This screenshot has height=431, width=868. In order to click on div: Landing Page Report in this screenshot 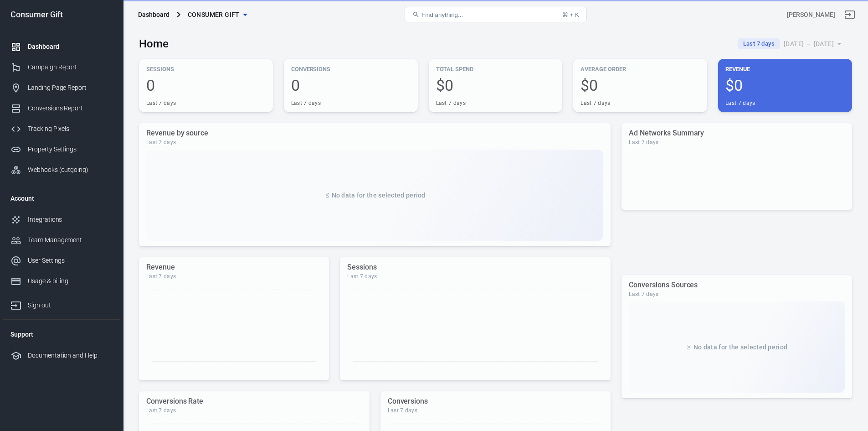, I will do `click(70, 88)`.